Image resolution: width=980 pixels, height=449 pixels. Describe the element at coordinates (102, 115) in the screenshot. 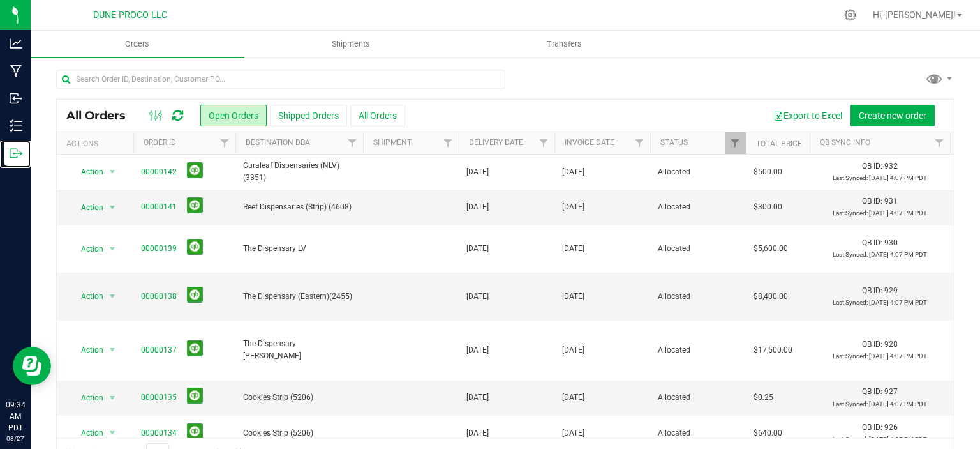

I see `span: All Orders` at that location.